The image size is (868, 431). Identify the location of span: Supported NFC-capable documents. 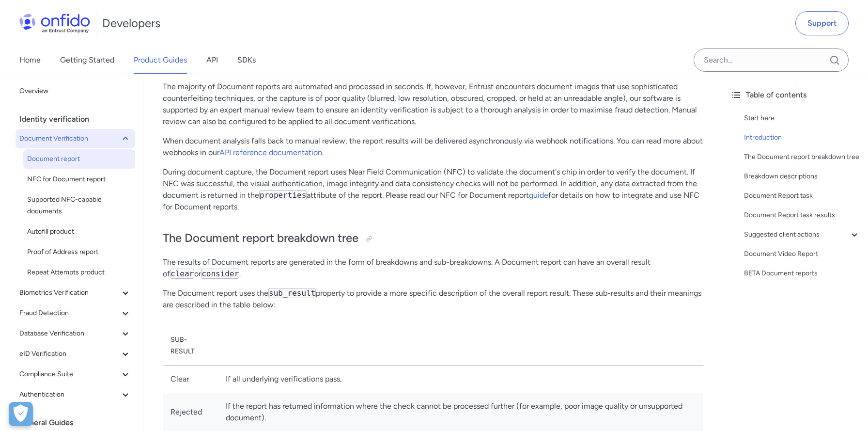
(79, 205).